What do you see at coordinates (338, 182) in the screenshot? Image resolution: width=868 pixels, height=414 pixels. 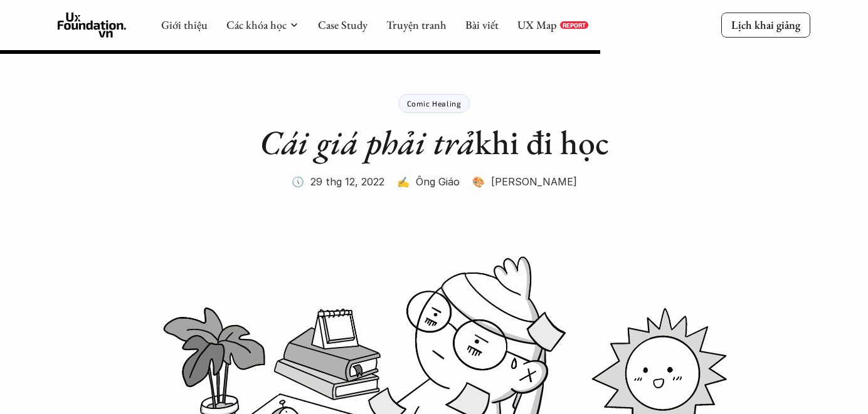 I see `p: 🕔 29 thg 12, 2022` at bounding box center [338, 182].